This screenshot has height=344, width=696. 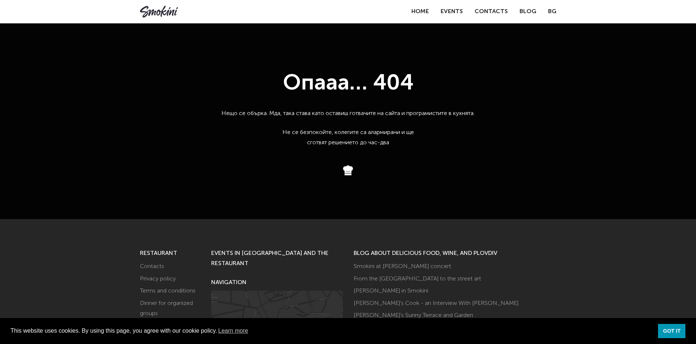 I want to click on a: dismiss cookie message, so click(x=672, y=332).